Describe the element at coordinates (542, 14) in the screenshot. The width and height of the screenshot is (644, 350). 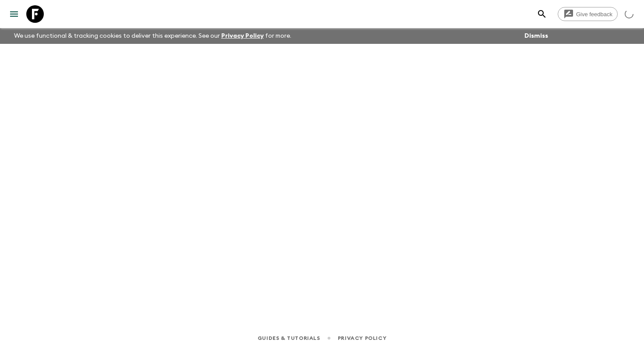
I see `button: search adventures` at that location.